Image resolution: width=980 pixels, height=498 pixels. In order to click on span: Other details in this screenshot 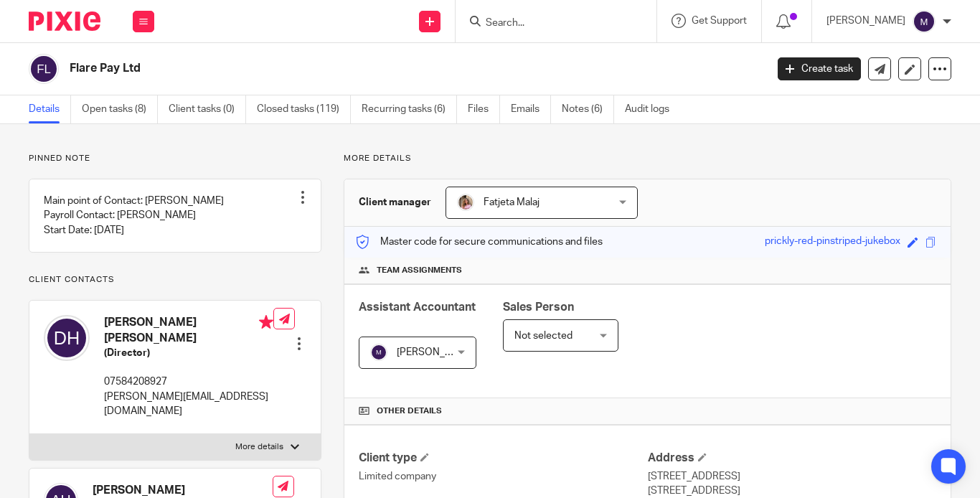, I will do `click(409, 411)`.